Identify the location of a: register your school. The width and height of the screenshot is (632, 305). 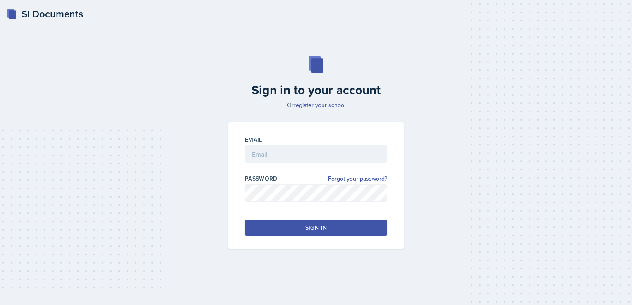
(320, 105).